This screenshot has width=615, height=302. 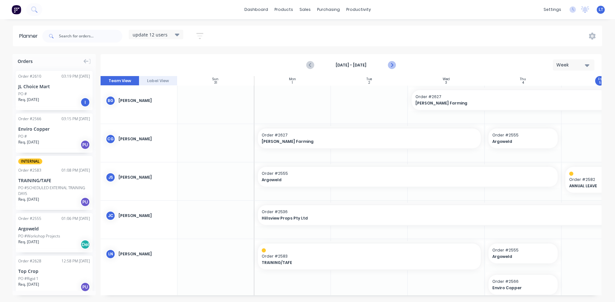 What do you see at coordinates (446, 79) in the screenshot?
I see `div: Wed` at bounding box center [446, 79].